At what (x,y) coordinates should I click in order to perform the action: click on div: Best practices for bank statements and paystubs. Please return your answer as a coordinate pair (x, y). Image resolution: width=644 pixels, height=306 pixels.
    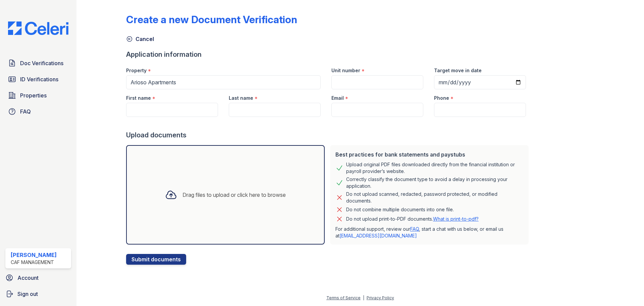
    Looking at the image, I should click on (429, 155).